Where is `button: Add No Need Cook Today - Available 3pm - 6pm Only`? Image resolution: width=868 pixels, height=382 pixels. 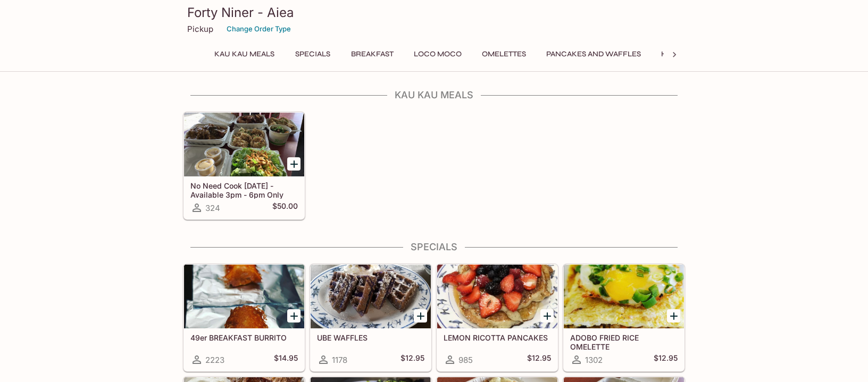
button: Add No Need Cook Today - Available 3pm - 6pm Only is located at coordinates (293, 164).